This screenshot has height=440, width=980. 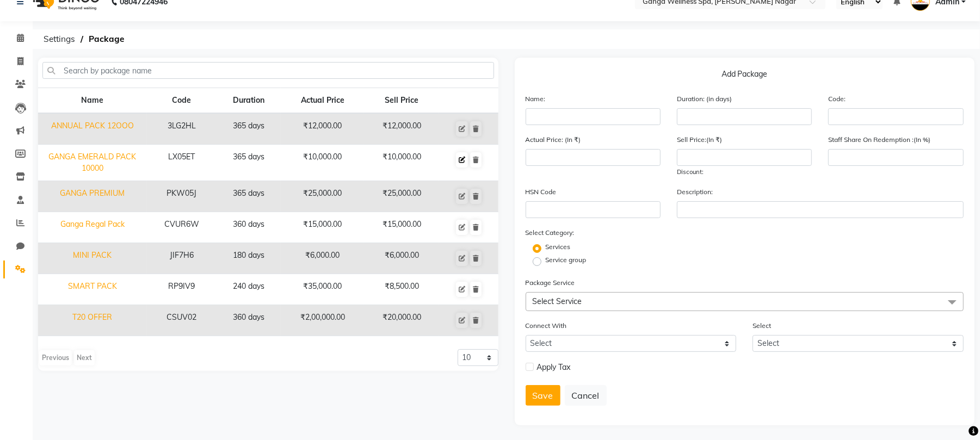 I want to click on label: Connect With, so click(x=546, y=325).